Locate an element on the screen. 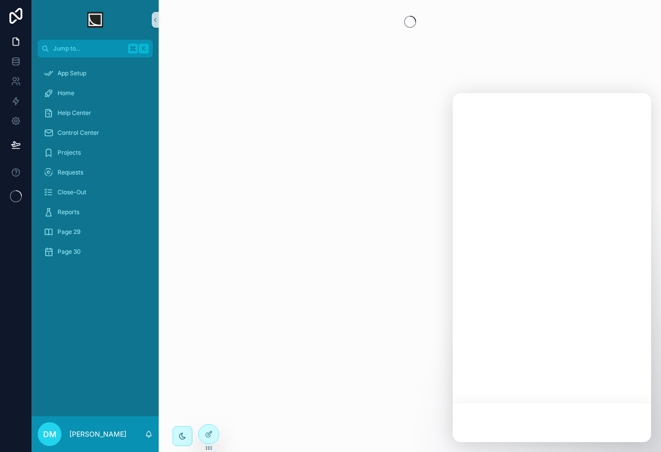 Image resolution: width=661 pixels, height=452 pixels. span: App Setup is located at coordinates (72, 73).